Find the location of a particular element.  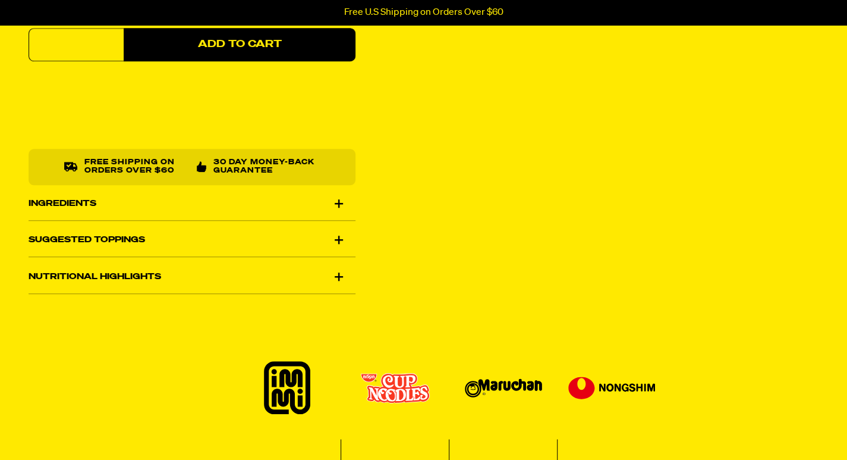

img: Nongshim is located at coordinates (612, 388).